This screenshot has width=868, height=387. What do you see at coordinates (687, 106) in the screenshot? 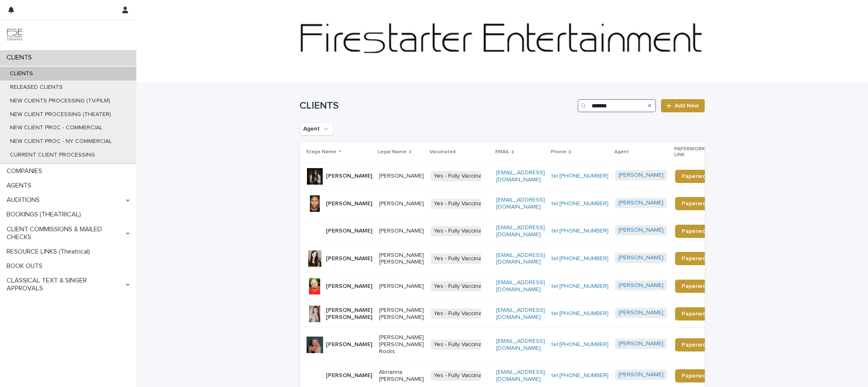
I see `span: Add New` at bounding box center [687, 106].